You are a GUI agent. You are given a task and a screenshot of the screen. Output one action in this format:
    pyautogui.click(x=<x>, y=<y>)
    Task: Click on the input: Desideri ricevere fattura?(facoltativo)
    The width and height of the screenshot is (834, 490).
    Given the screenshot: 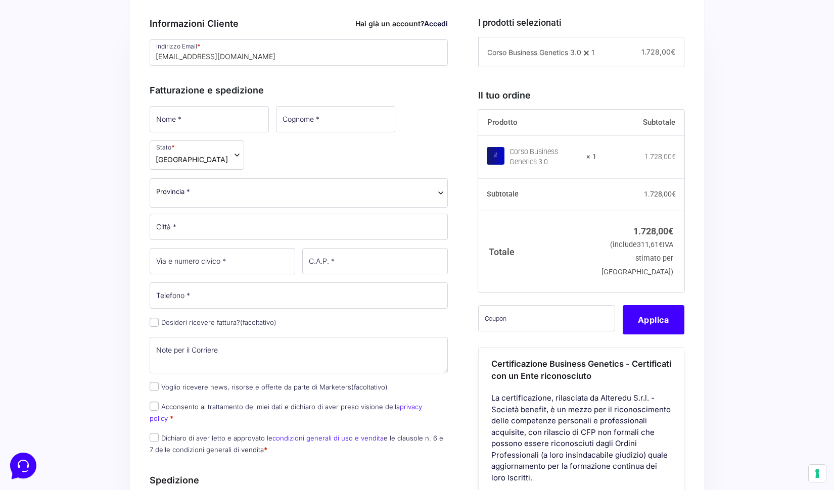 What is the action you would take?
    pyautogui.click(x=154, y=322)
    